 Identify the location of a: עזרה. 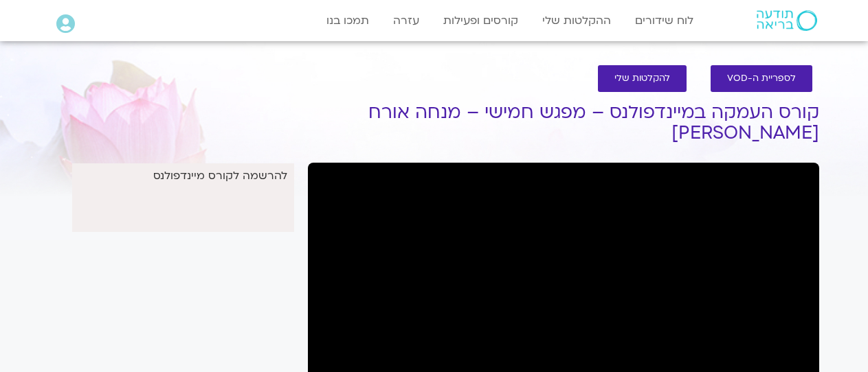
(406, 21).